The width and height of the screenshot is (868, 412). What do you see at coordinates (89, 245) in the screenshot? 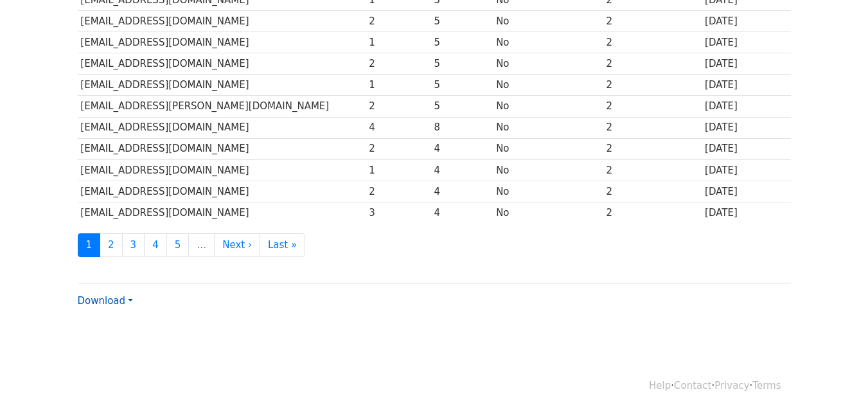
I see `a: 1` at bounding box center [89, 245].